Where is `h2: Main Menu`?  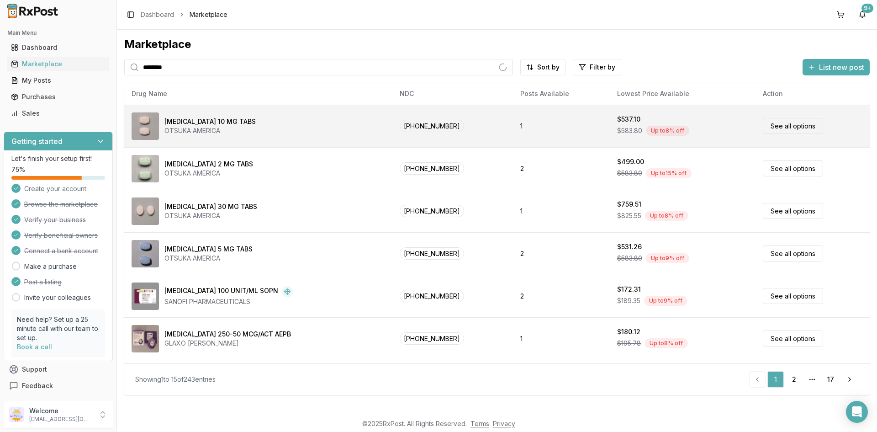
h2: Main Menu is located at coordinates (58, 33).